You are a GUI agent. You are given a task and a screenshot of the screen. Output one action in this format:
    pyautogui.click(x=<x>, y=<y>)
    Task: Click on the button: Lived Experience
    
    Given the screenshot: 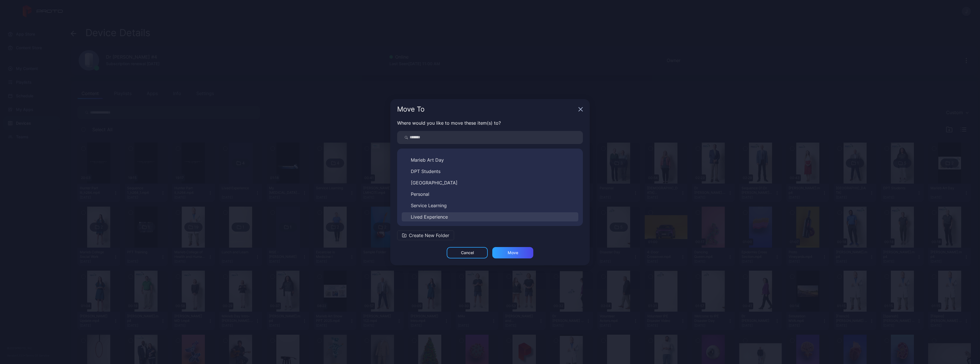 What is the action you would take?
    pyautogui.click(x=490, y=217)
    